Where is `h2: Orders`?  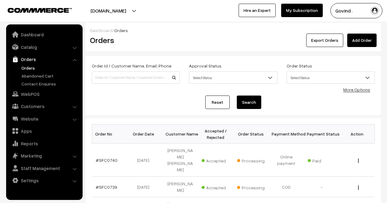 h2: Orders is located at coordinates (135, 40).